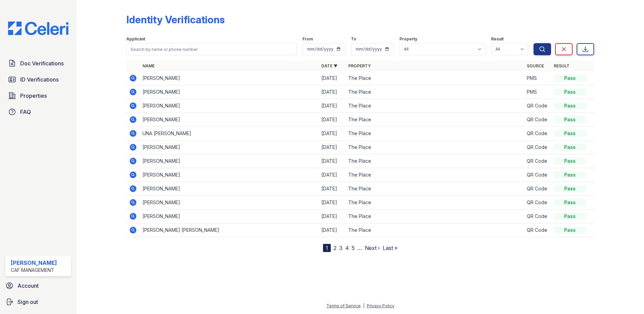 This screenshot has height=314, width=644. I want to click on a: Source, so click(535, 66).